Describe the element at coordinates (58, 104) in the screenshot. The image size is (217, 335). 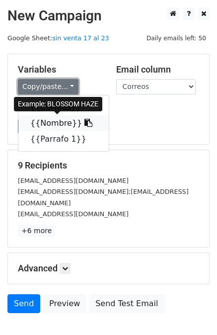
I see `div: Example: BLOSSOM HAZE` at that location.